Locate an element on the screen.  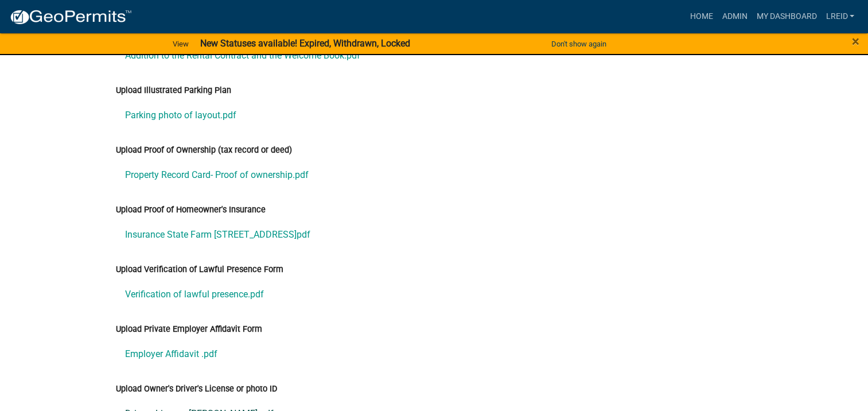
a: Verification of lawful presence.pdf is located at coordinates (435, 295).